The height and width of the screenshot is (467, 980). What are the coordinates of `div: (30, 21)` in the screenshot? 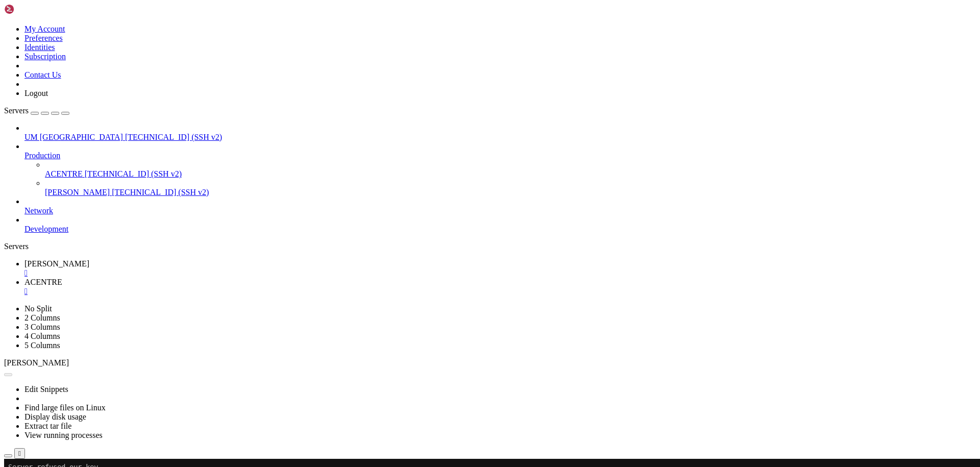 It's located at (195, 277).